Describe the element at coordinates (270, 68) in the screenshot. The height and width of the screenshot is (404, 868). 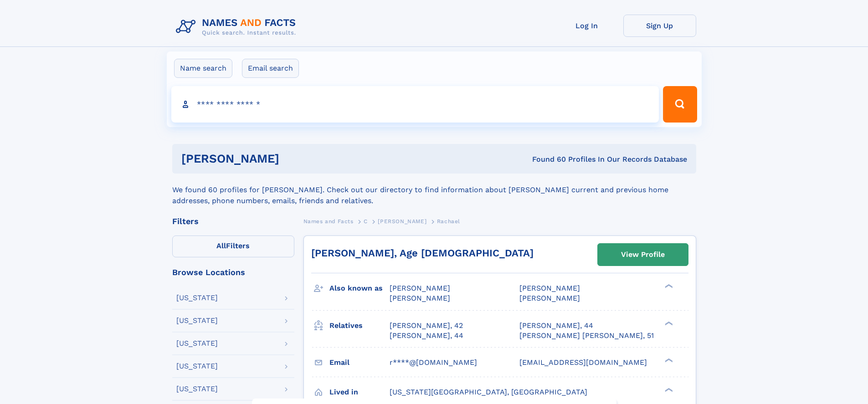
I see `label: Email search` at that location.